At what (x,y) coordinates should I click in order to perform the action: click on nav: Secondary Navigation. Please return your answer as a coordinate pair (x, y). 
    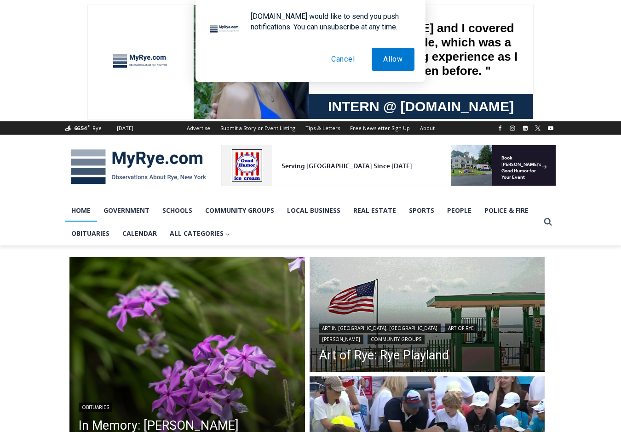
    Looking at the image, I should click on (311, 128).